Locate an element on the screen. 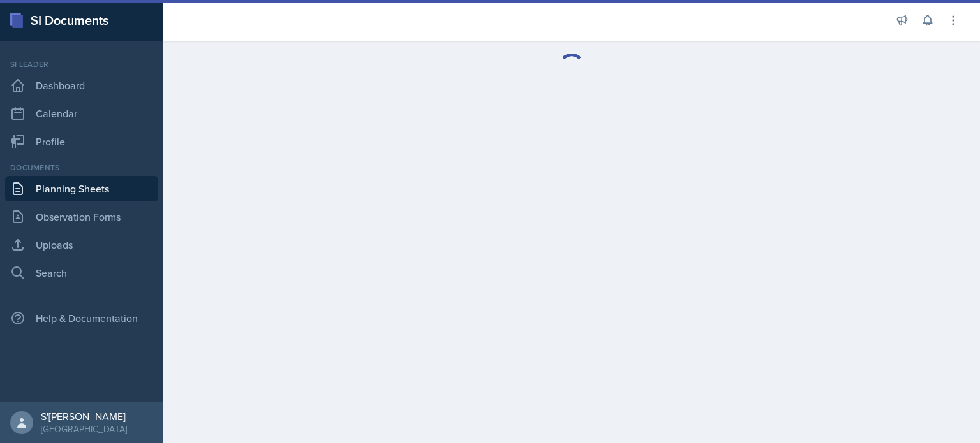 This screenshot has width=980, height=443. a: Profile is located at coordinates (82, 141).